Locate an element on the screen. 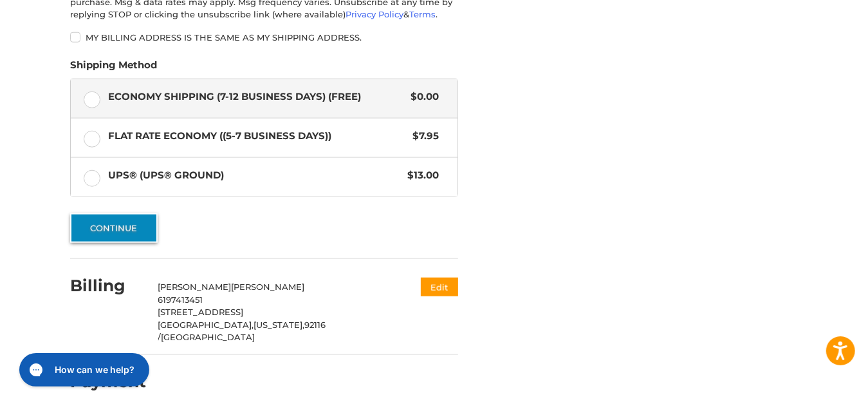 The width and height of the screenshot is (868, 404). span: $0.00 is located at coordinates (421, 96).